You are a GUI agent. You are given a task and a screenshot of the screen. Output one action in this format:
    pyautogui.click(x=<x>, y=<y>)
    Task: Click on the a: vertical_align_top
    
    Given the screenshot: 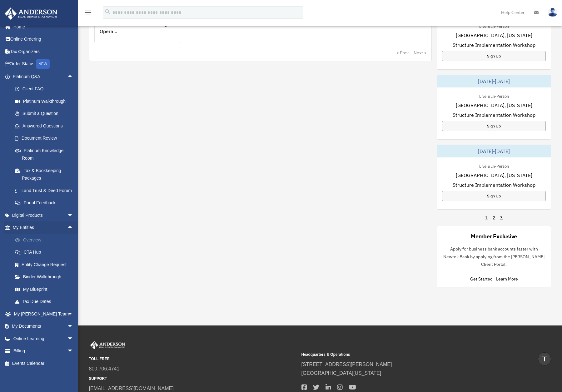 What is the action you would take?
    pyautogui.click(x=544, y=359)
    